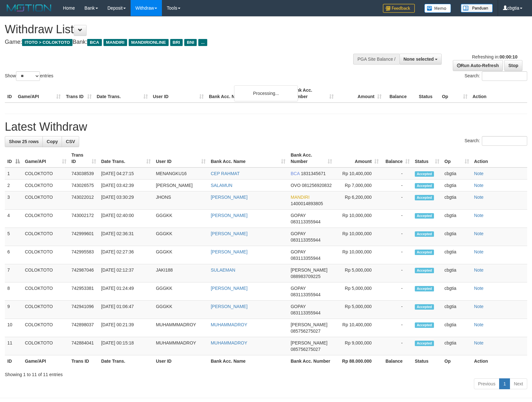 This screenshot has width=532, height=402. I want to click on span: BNI, so click(191, 42).